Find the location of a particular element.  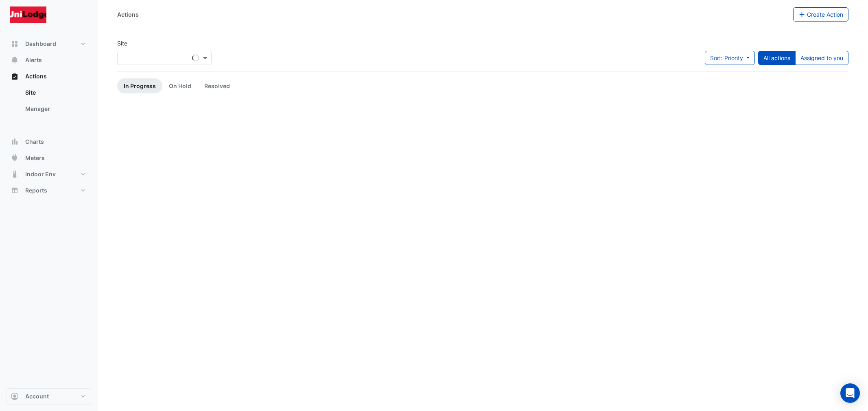

span: Create Action is located at coordinates (824, 14).